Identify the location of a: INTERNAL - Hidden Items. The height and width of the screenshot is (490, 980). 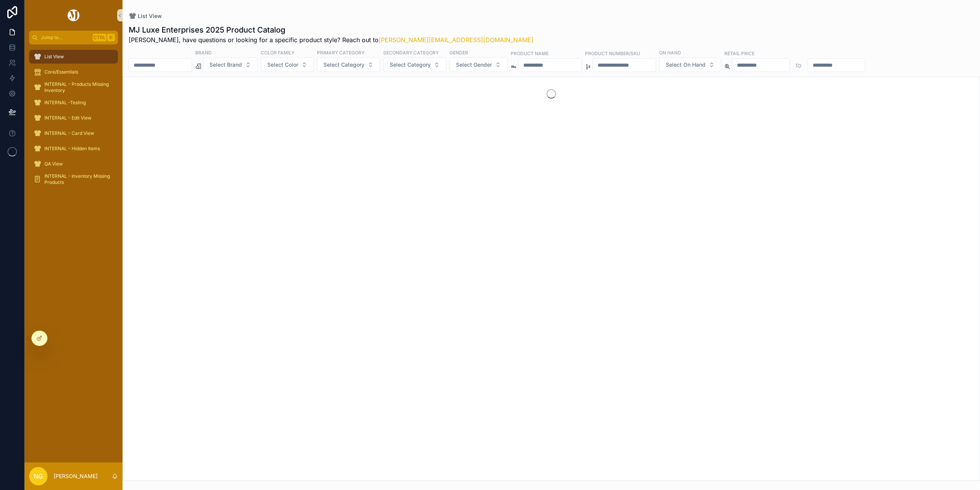
(74, 148).